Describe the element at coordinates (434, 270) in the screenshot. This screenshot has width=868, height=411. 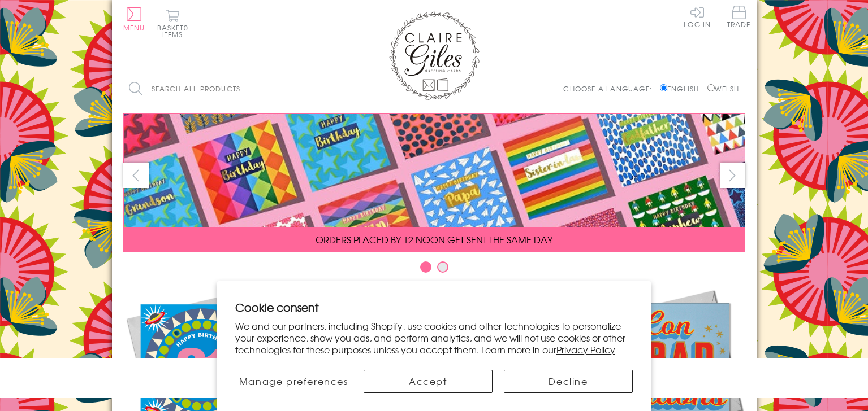
I see `div: Carousel Pagination` at that location.